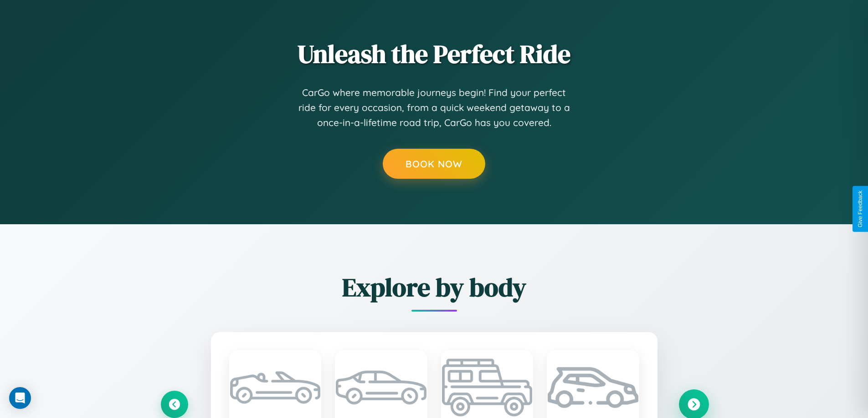 Image resolution: width=868 pixels, height=418 pixels. Describe the element at coordinates (434, 164) in the screenshot. I see `button: Book Now` at that location.